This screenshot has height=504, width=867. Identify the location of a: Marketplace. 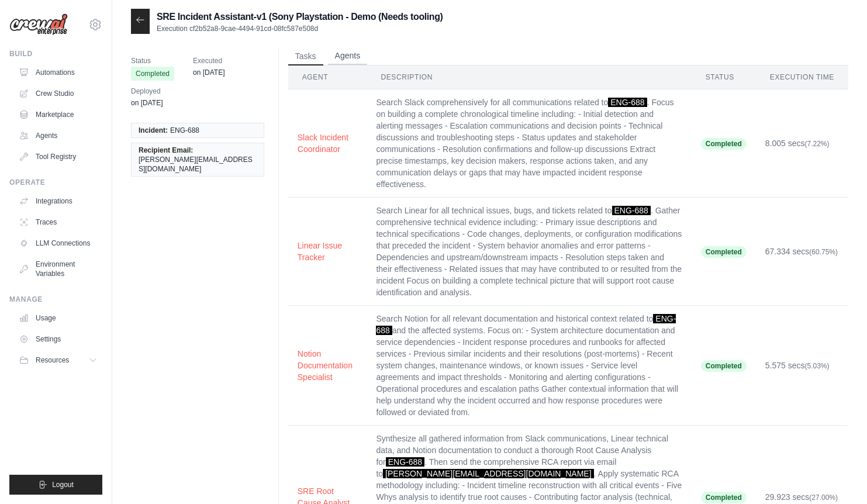
(58, 114).